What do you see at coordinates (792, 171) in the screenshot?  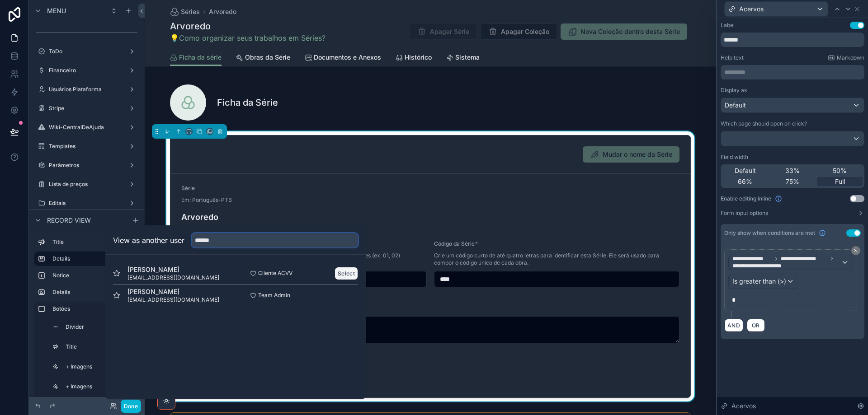 I see `span: 33%` at bounding box center [792, 171].